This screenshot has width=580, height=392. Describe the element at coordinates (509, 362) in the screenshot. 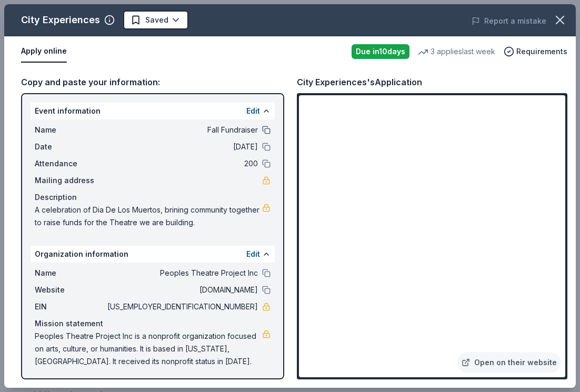

I see `a: Open on their website` at that location.